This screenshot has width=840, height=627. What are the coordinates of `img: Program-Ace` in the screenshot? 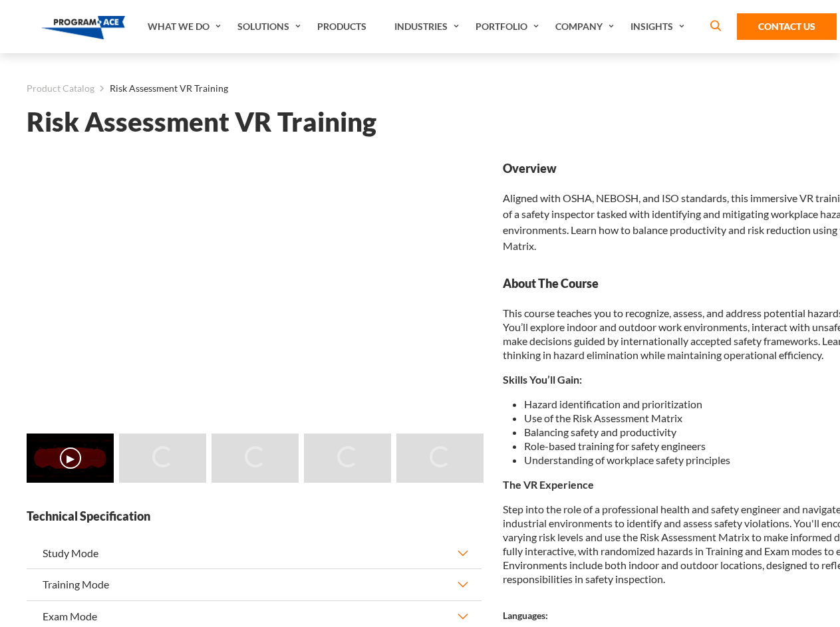 It's located at (83, 27).